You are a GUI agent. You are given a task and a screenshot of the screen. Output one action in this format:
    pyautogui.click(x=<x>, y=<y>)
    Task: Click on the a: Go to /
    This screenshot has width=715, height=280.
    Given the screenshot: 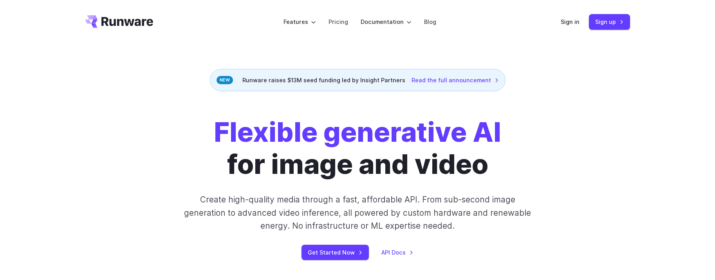 What is the action you would take?
    pyautogui.click(x=119, y=22)
    